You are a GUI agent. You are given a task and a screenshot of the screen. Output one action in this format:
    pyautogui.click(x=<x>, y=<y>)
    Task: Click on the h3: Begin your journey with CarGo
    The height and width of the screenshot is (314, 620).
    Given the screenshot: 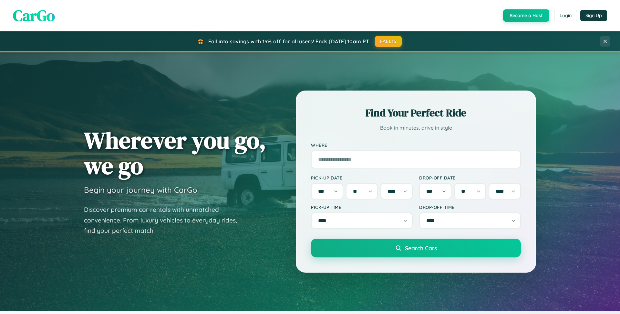 What is the action you would take?
    pyautogui.click(x=141, y=190)
    